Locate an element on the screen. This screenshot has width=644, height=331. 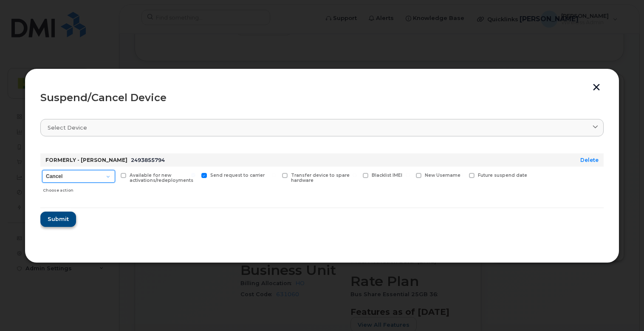
input: Transfer device to spare hardware is located at coordinates (274, 175).